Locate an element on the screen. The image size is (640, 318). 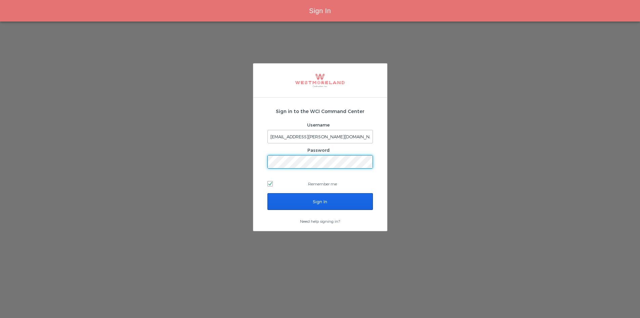
input: Sign In is located at coordinates (320, 201).